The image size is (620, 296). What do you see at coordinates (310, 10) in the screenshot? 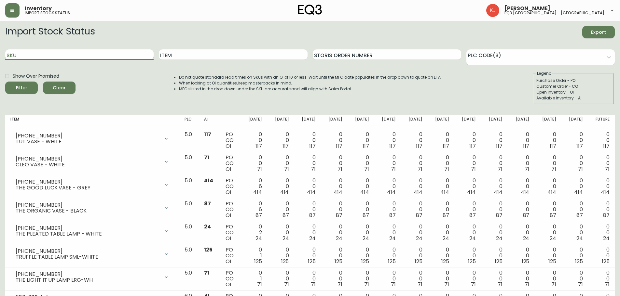
I see `img: logo` at bounding box center [310, 10].